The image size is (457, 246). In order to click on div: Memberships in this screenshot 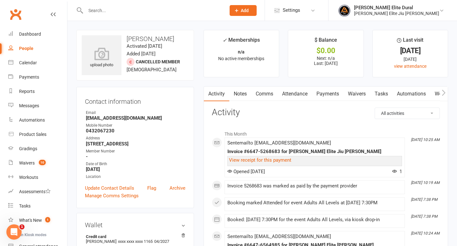, I will do `click(241, 42)`.